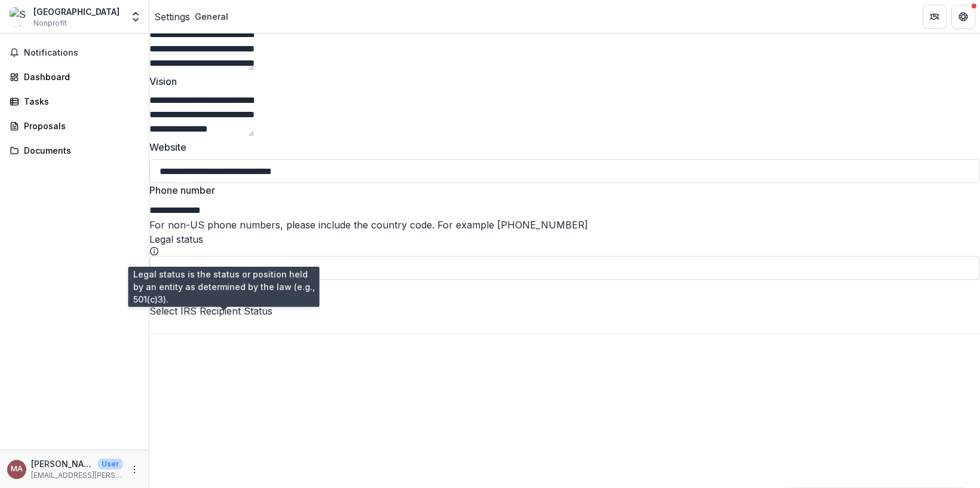 This screenshot has height=488, width=980. I want to click on span: Notifications, so click(82, 52).